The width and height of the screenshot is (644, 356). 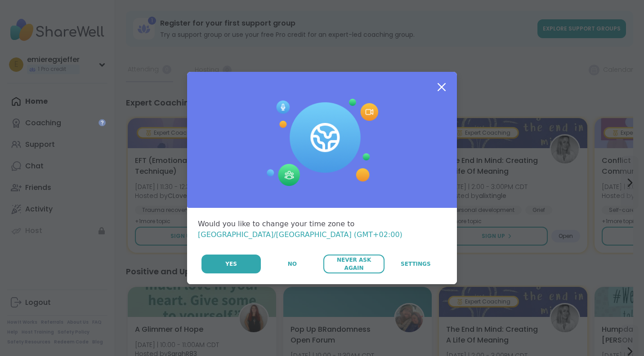 What do you see at coordinates (231, 264) in the screenshot?
I see `span: Yes` at bounding box center [231, 264].